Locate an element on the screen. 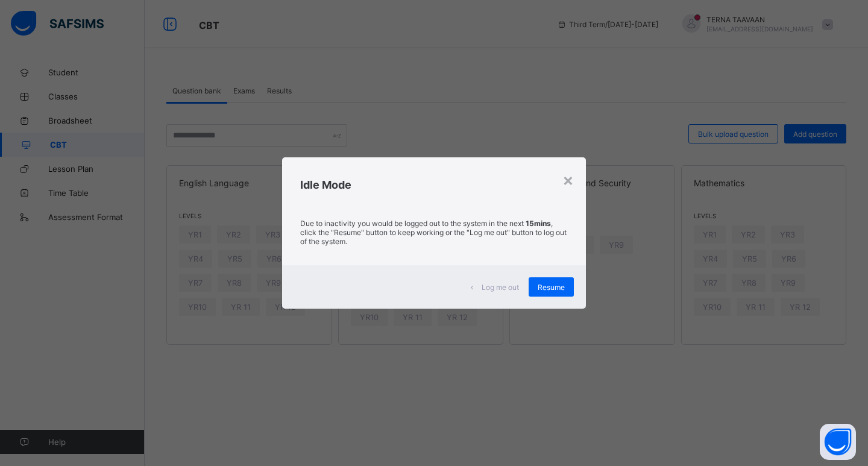  button: Open asap is located at coordinates (838, 441).